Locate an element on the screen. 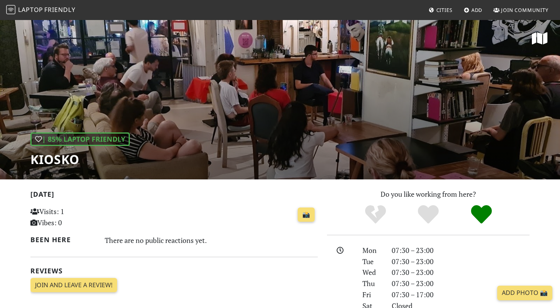 The height and width of the screenshot is (308, 560). p: Visits: 1 Vibes: 0 is located at coordinates (75, 217).